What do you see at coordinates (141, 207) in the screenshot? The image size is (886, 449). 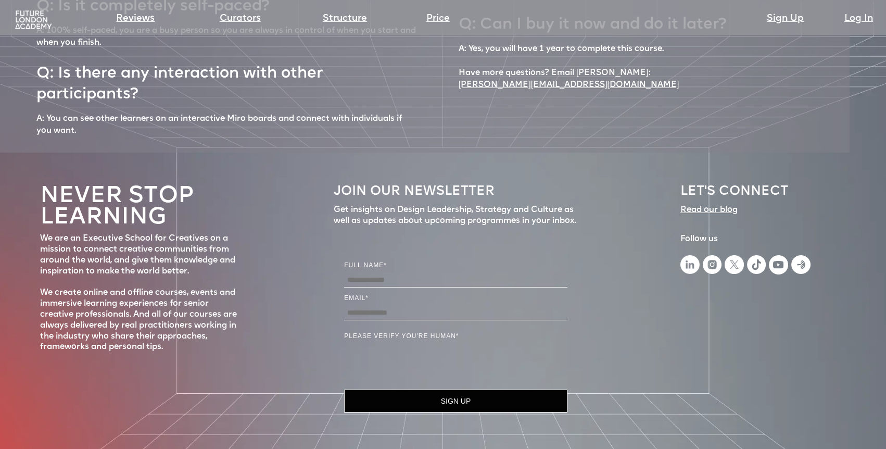 I see `h4: Never stop learning` at bounding box center [141, 207].